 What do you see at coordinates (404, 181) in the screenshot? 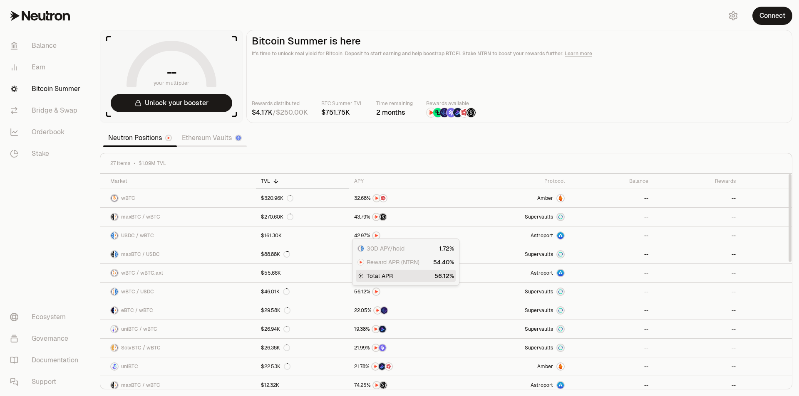
I see `div: APY` at bounding box center [404, 181].